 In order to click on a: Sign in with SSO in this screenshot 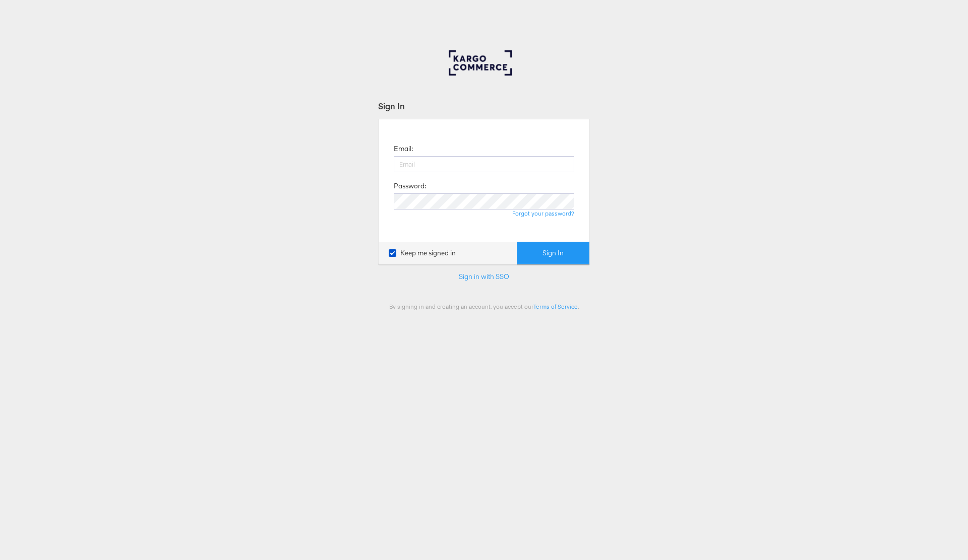, I will do `click(484, 277)`.